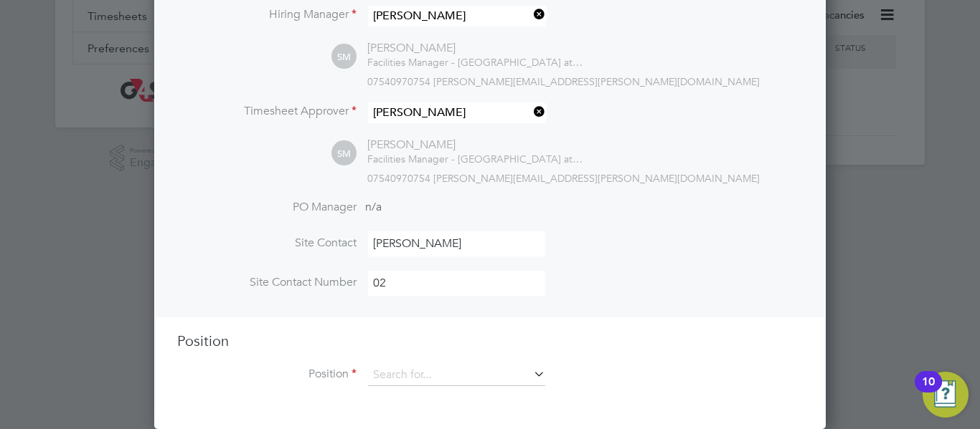 The width and height of the screenshot is (980, 429). I want to click on label: Timesheet Approver, so click(267, 111).